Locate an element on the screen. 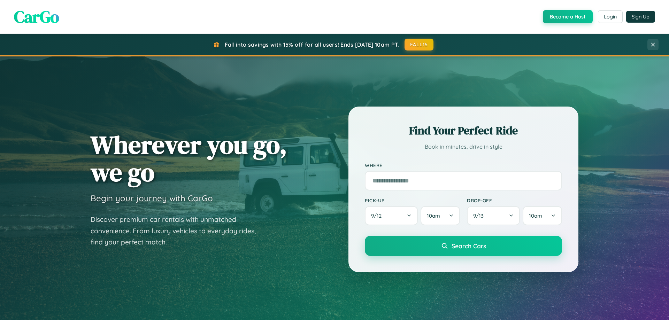  button: FALL15 is located at coordinates (419, 45).